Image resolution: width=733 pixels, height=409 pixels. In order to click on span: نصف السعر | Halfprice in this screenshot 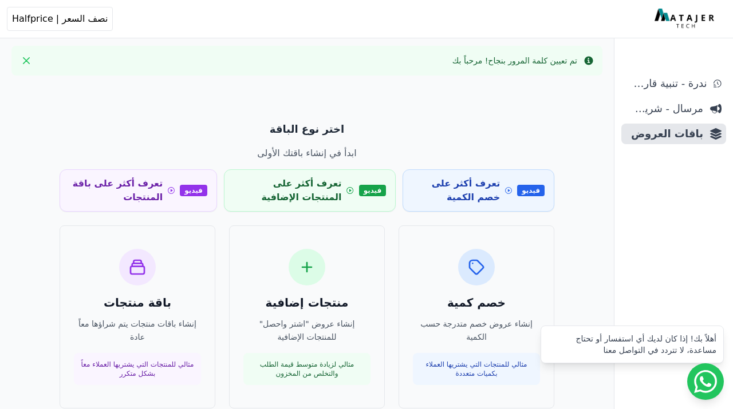, I will do `click(60, 19)`.